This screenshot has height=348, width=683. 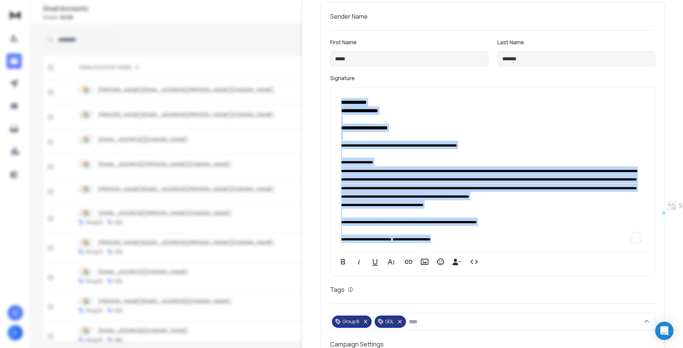 I want to click on h1: Sender Name, so click(x=492, y=16).